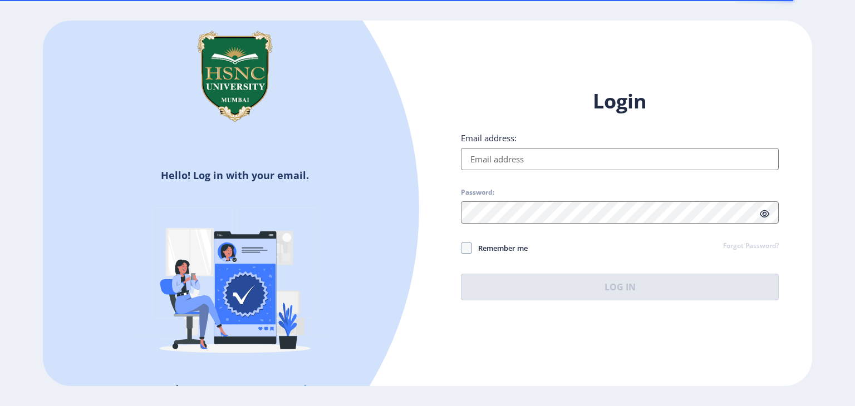 The image size is (855, 406). What do you see at coordinates (306, 390) in the screenshot?
I see `a: Register` at bounding box center [306, 390].